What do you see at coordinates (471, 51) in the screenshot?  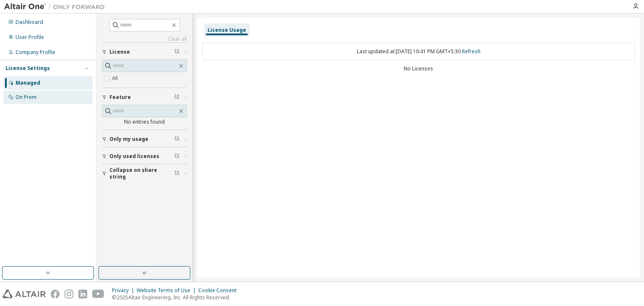 I see `a: Refresh` at bounding box center [471, 51].